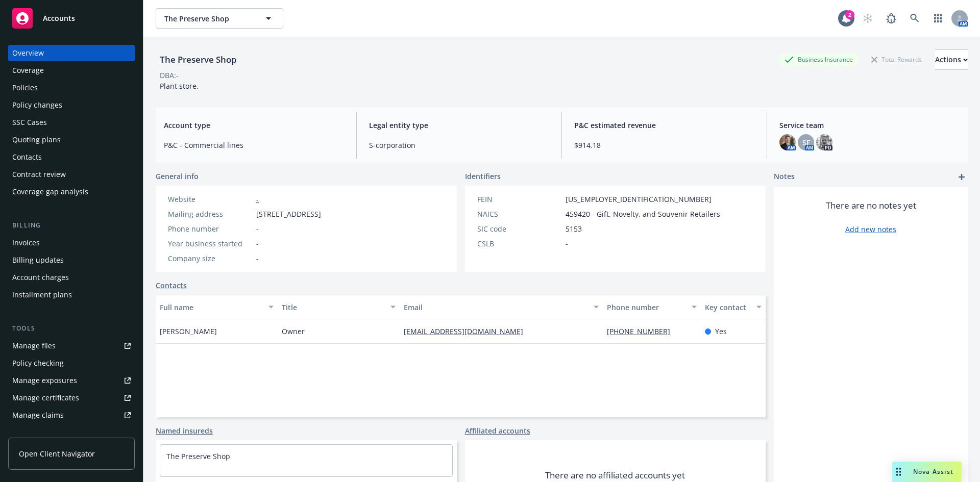 This screenshot has height=482, width=980. I want to click on div: Contacts, so click(27, 157).